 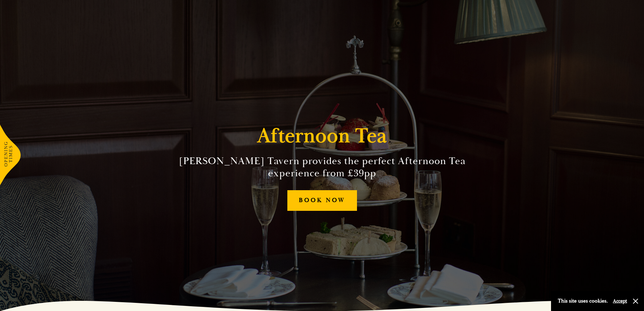 What do you see at coordinates (620, 301) in the screenshot?
I see `button: Accept` at bounding box center [620, 301].